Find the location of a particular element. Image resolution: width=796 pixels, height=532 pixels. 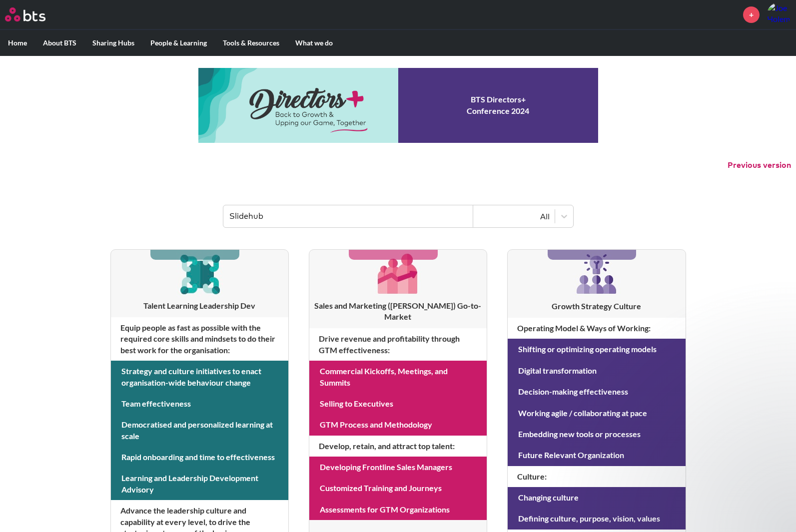

input: Find contents, pages and demos... is located at coordinates (348, 216).